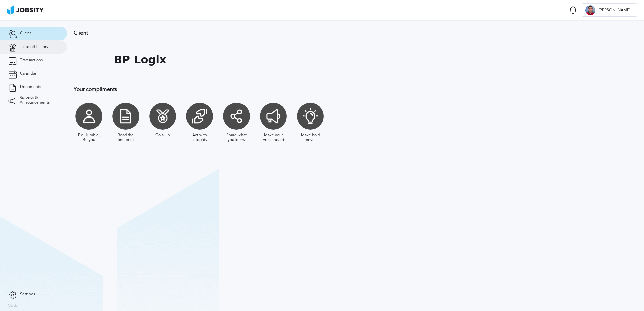 This screenshot has height=311, width=644. What do you see at coordinates (255, 89) in the screenshot?
I see `h3: Your compliments` at bounding box center [255, 89].